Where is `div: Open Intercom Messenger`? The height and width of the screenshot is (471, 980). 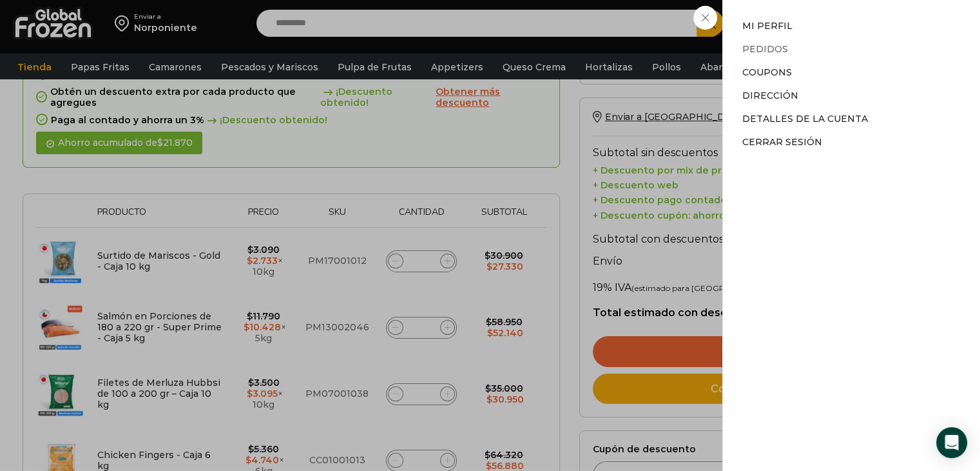
div: Open Intercom Messenger is located at coordinates (952, 442).